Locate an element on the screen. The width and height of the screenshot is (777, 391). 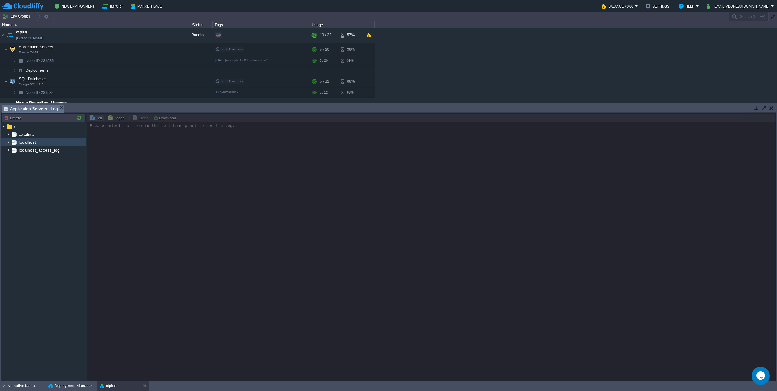
span: localhost is located at coordinates (27, 142).